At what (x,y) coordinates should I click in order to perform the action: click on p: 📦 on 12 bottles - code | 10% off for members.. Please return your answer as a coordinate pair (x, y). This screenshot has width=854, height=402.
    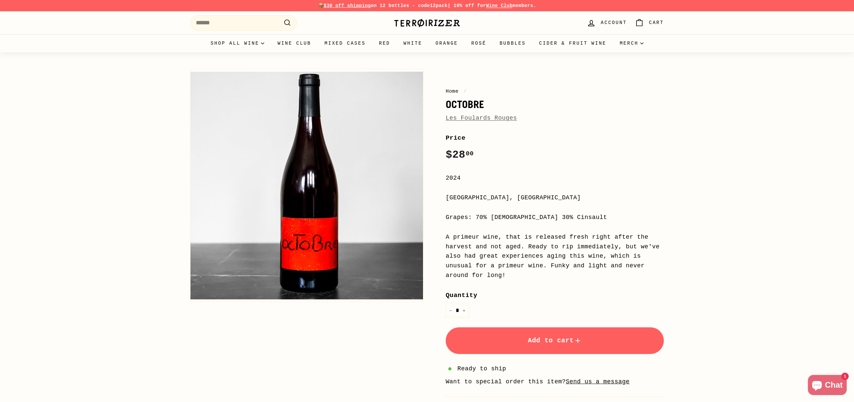
    Looking at the image, I should click on (427, 6).